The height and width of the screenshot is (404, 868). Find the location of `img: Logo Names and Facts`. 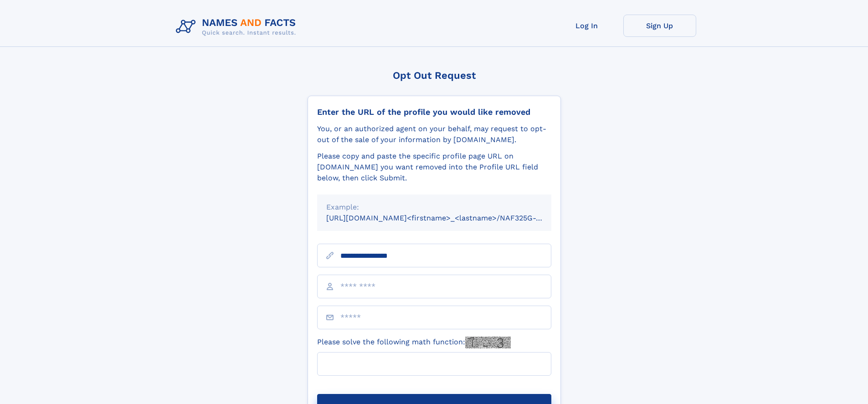

img: Logo Names and Facts is located at coordinates (238, 27).